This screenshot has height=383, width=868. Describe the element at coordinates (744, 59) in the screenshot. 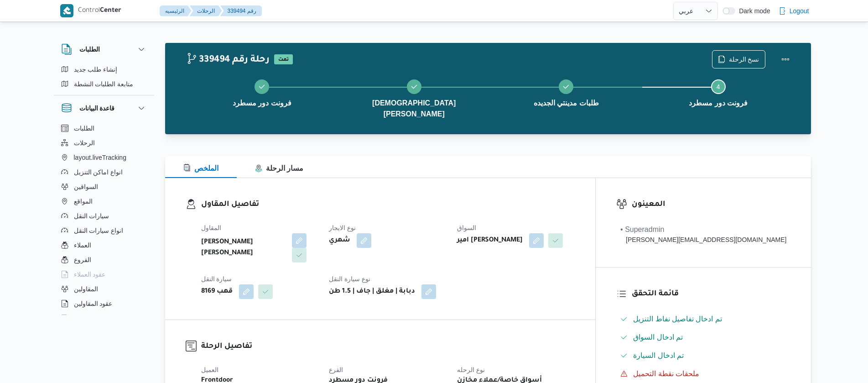

I see `span: نسخ الرحلة` at that location.